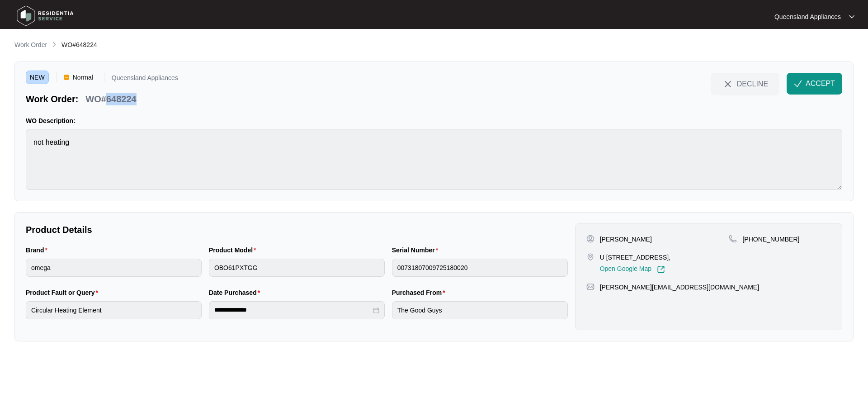 The height and width of the screenshot is (412, 868). Describe the element at coordinates (814, 83) in the screenshot. I see `button: check-IconACCEPT` at that location.